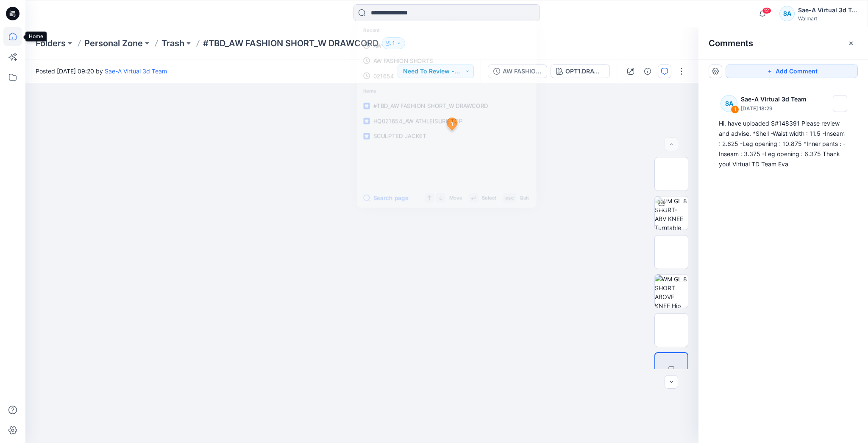 The image size is (868, 443). I want to click on a: AW FASHION SHORTS, so click(447, 61).